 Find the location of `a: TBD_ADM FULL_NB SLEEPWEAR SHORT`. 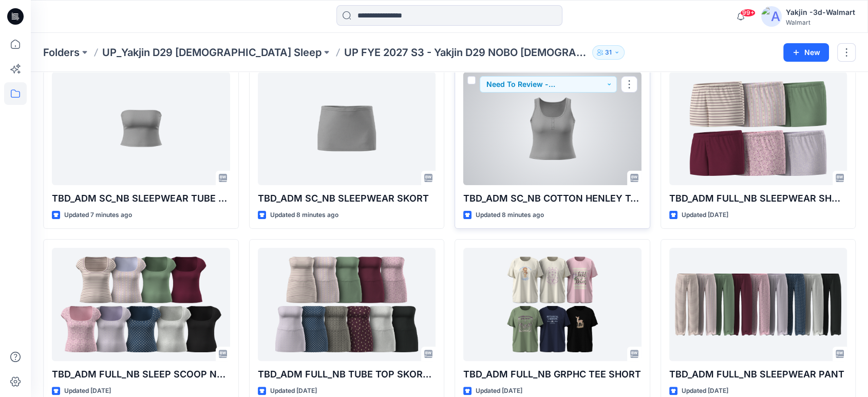

a: TBD_ADM FULL_NB SLEEPWEAR SHORT is located at coordinates (757, 129).